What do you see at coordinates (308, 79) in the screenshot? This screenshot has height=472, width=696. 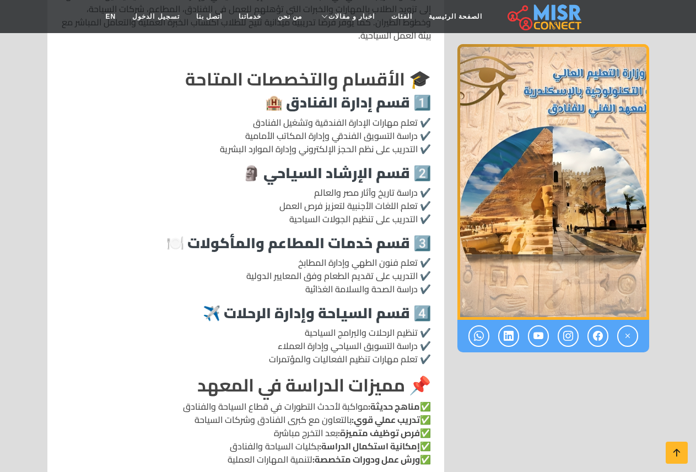 I see `strong: 🎓 الأقسام والتخصصات المتاحة` at bounding box center [308, 79].